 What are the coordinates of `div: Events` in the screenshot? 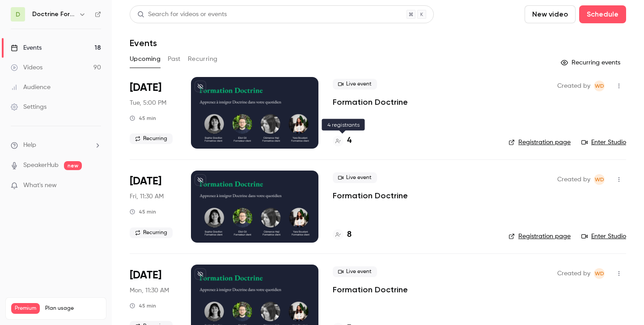 It's located at (26, 48).